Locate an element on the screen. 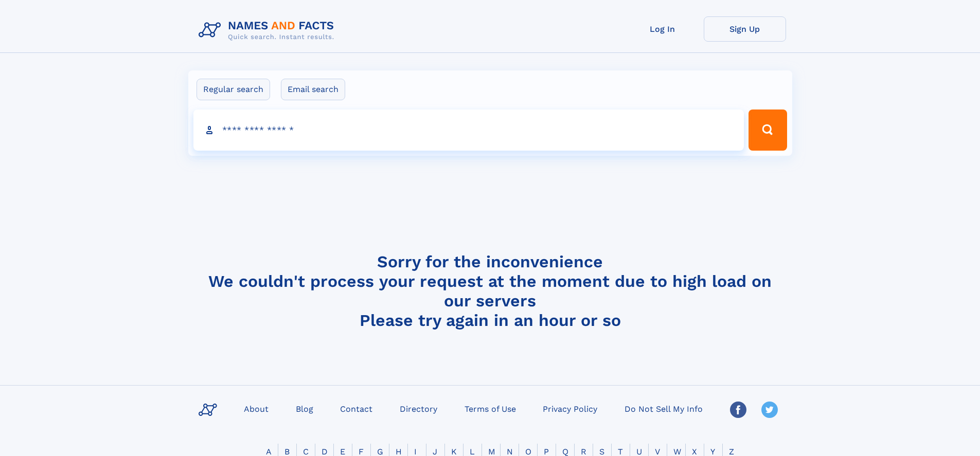  a: Log In is located at coordinates (662, 29).